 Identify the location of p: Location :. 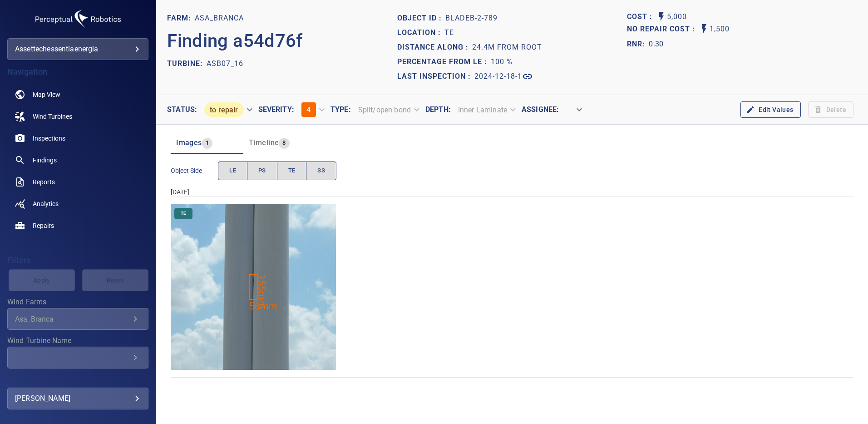
(421, 32).